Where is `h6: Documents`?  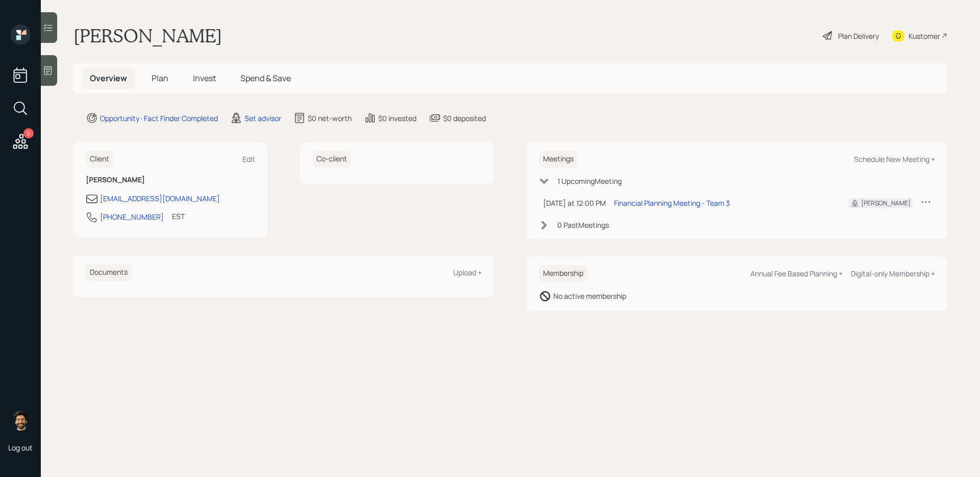 h6: Documents is located at coordinates (109, 272).